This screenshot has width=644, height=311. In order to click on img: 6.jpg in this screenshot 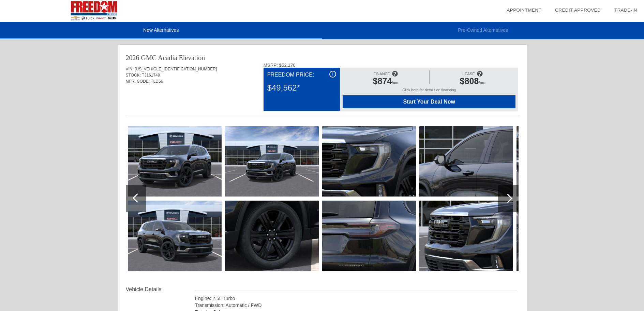, I will do `click(175, 161)`.